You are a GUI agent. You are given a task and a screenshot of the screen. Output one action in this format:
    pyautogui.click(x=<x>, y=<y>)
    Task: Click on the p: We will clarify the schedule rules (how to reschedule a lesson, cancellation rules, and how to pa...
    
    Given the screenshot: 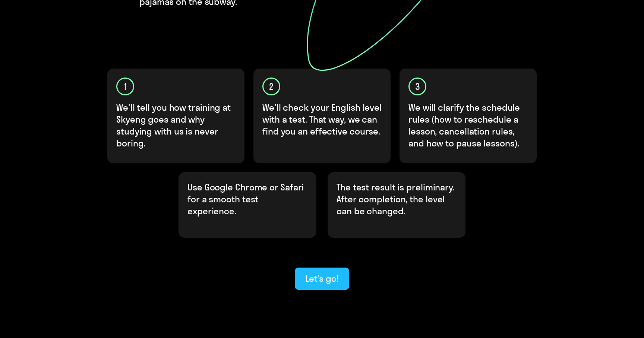 What is the action you would take?
    pyautogui.click(x=468, y=125)
    